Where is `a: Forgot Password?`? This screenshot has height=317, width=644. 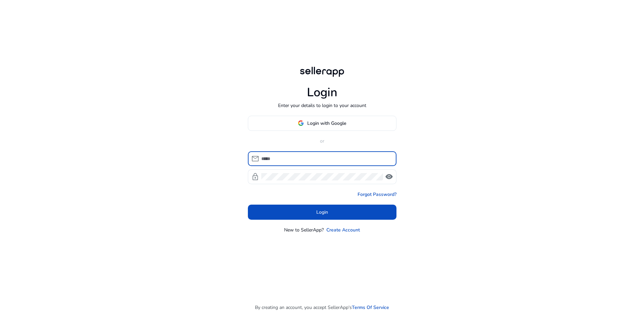 a: Forgot Password? is located at coordinates (377, 194).